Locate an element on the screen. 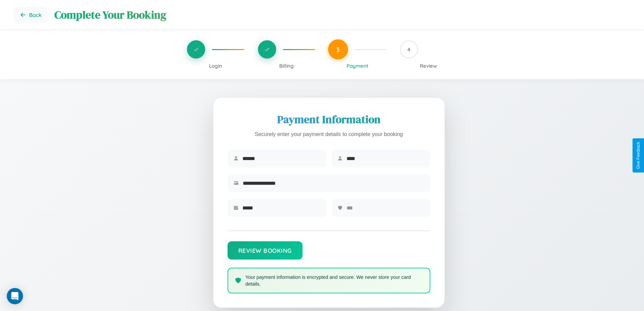 The height and width of the screenshot is (311, 644). h1: Complete Your Booking is located at coordinates (342, 15).